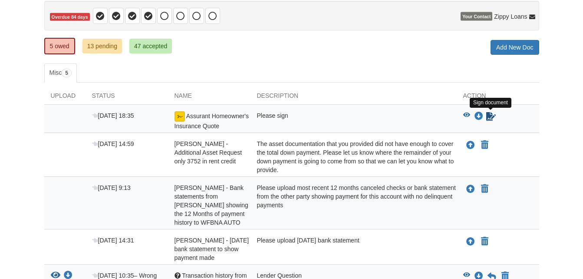 Image resolution: width=583 pixels, height=279 pixels. What do you see at coordinates (491, 116) in the screenshot?
I see `a: Sign Form` at bounding box center [491, 116].